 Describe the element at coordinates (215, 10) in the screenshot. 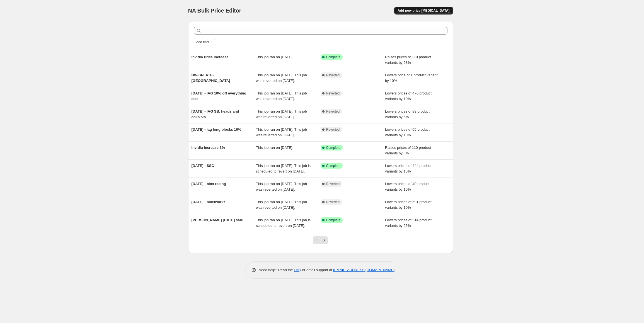

I see `span: NA Bulk Price Editor` at that location.